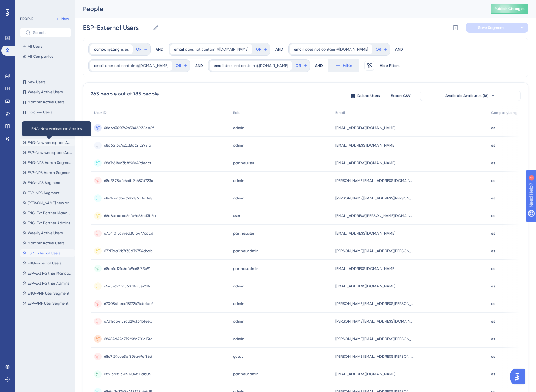 Image resolution: width=536 pixels, height=392 pixels. What do you see at coordinates (48, 142) in the screenshot?
I see `button: ENG-New workspace Admins` at bounding box center [48, 142].